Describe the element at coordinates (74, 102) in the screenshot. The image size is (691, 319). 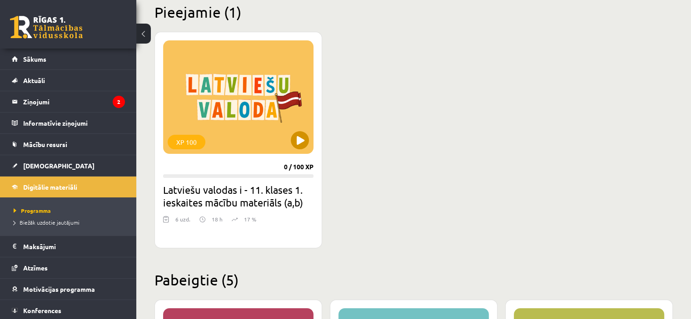
I see `legend: Ziņojumi` at that location.